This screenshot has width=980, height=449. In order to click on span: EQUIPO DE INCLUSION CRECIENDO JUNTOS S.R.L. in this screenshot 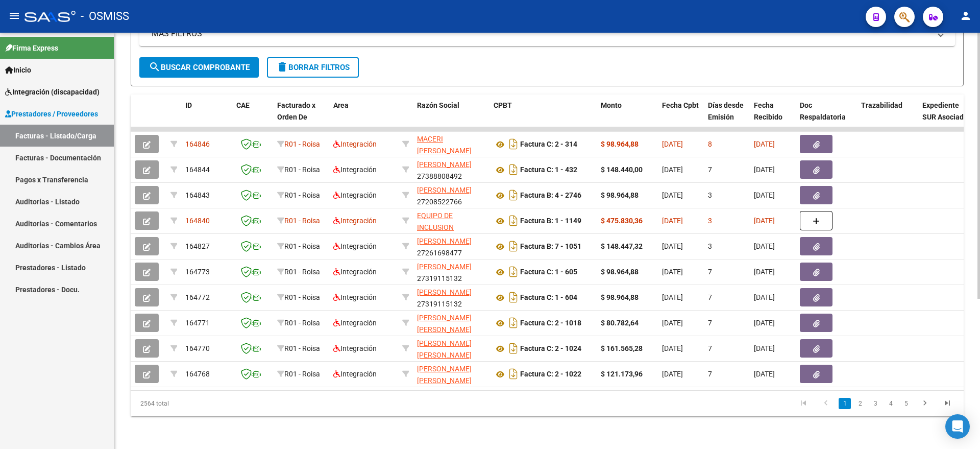, I will do `click(451, 233)`.